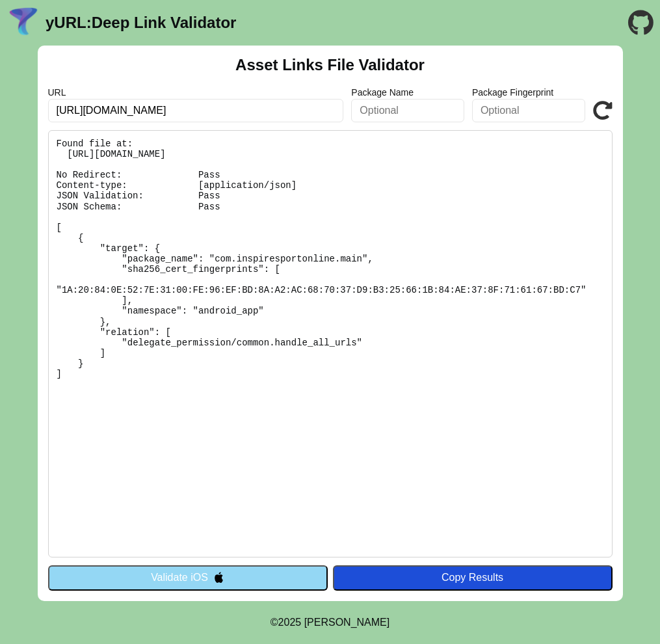  I want to click on a: yURL:Deep Link Validator, so click(141, 23).